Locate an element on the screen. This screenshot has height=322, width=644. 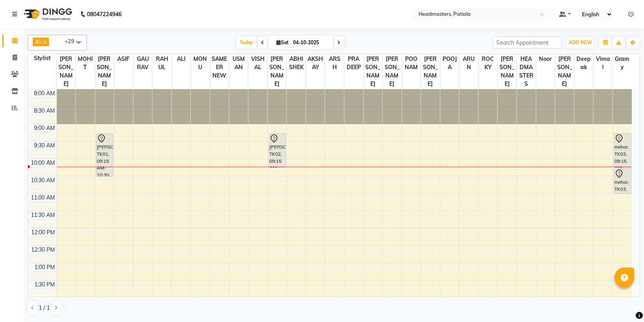
span: 1 / 1 is located at coordinates (44, 308).